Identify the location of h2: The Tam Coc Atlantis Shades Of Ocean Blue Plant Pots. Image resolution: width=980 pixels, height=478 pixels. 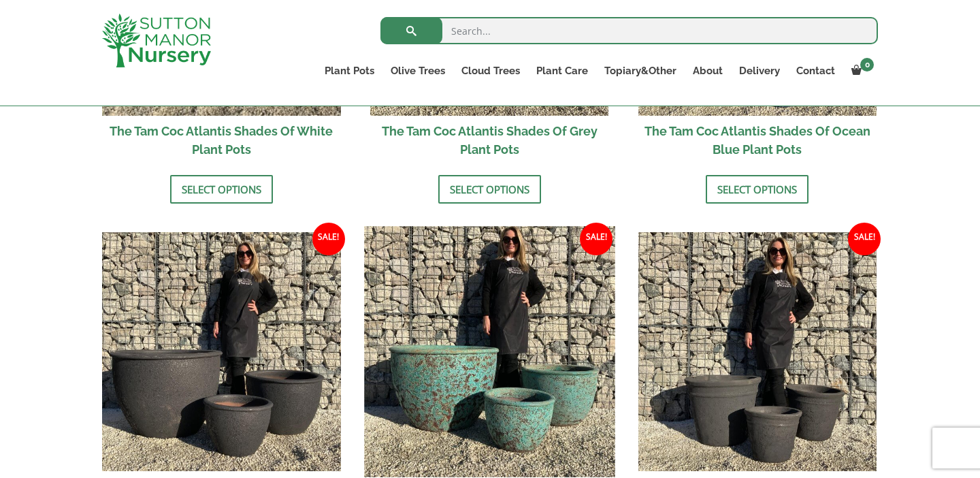
(757, 140).